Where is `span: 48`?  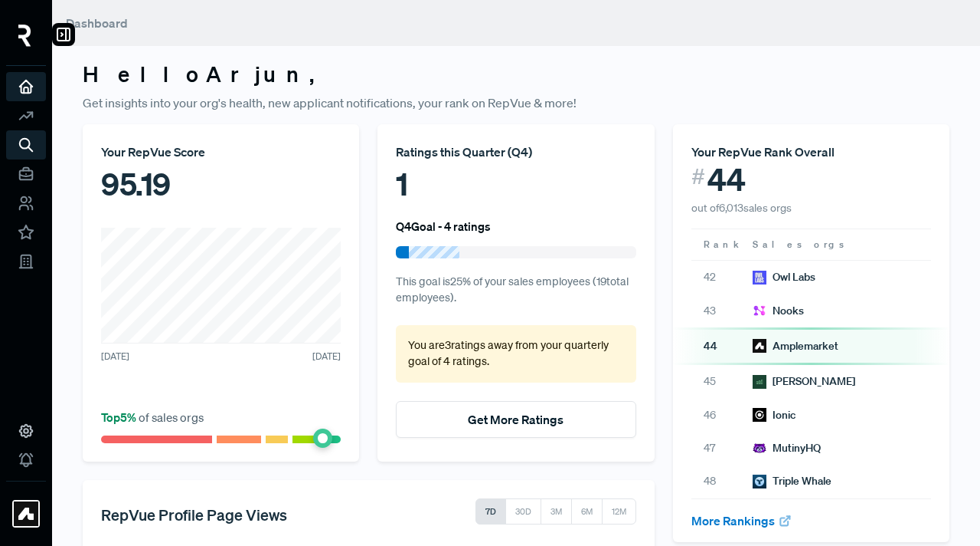 span: 48 is located at coordinates (722, 480).